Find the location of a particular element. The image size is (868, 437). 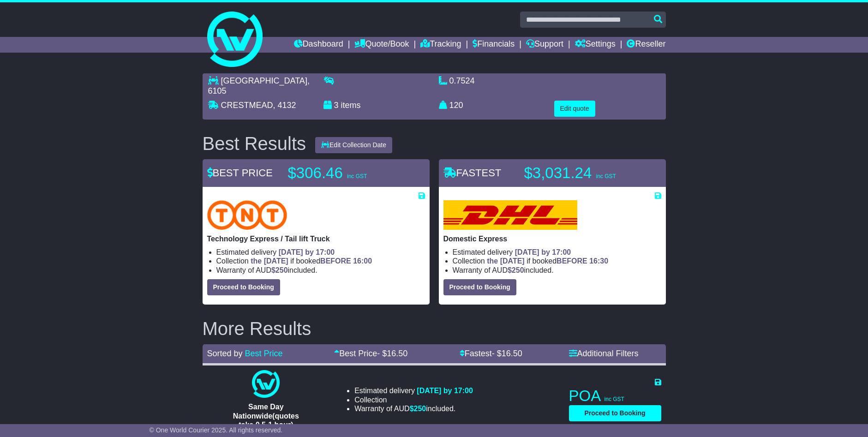

a: Additional Filters is located at coordinates (604, 354).